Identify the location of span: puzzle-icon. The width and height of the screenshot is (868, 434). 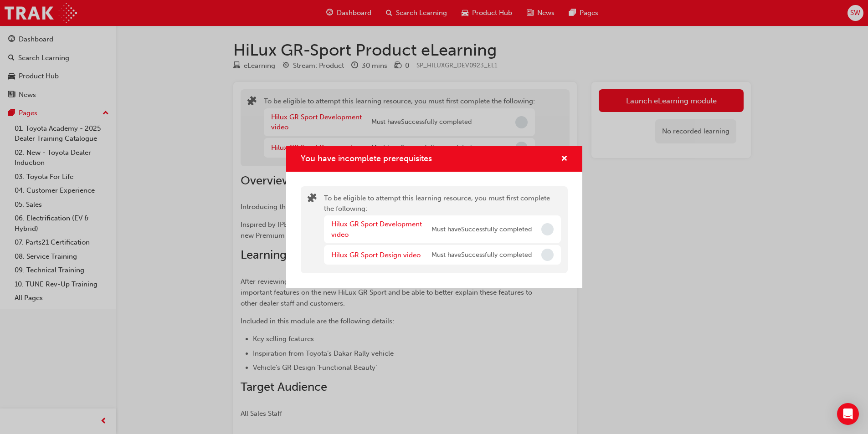
(312, 199).